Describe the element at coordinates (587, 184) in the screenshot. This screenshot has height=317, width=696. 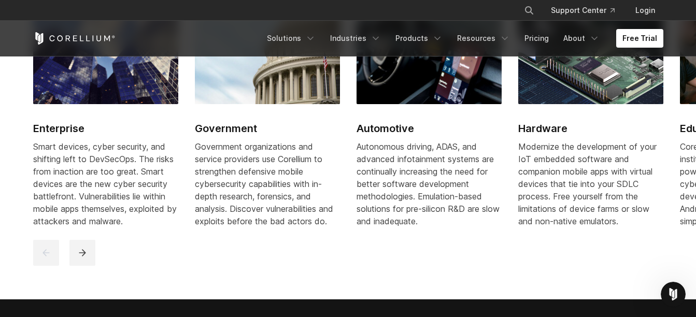
I see `span: Modernize the development of your IoT embedded software and companion mobile apps with virtual de...` at that location.